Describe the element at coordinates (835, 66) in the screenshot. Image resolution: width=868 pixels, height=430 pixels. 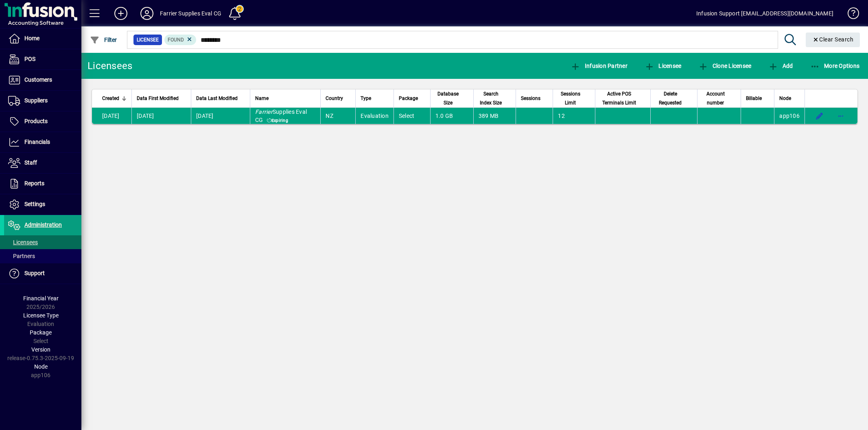
I see `button: More Options` at that location.